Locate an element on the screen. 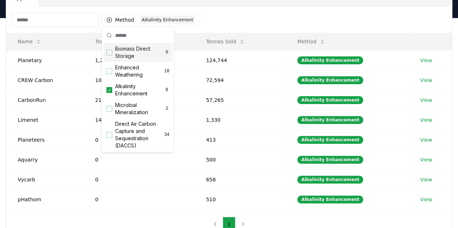 The width and height of the screenshot is (458, 228). td: 1,290 is located at coordinates (139, 60).